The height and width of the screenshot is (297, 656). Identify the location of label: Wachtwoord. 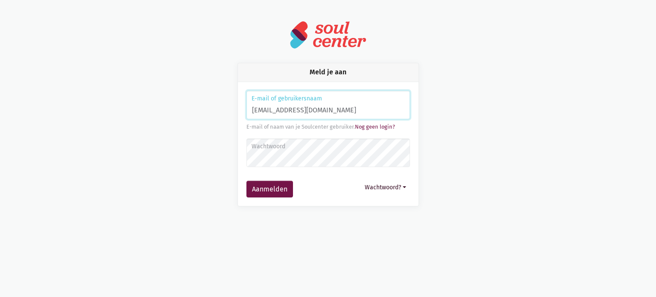
(328, 147).